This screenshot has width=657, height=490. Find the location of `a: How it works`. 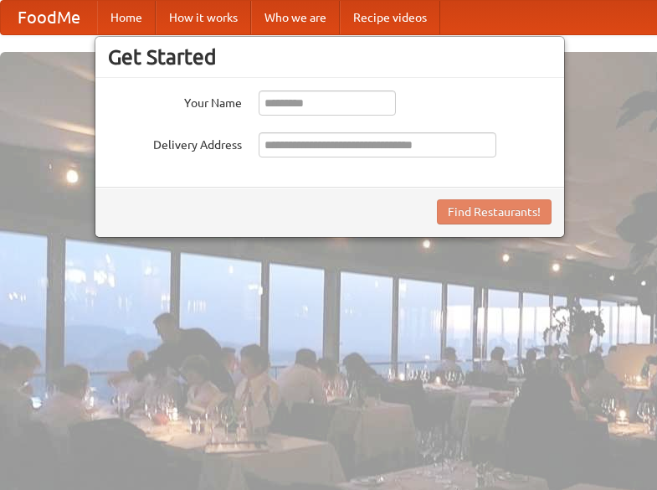

a: How it works is located at coordinates (203, 18).